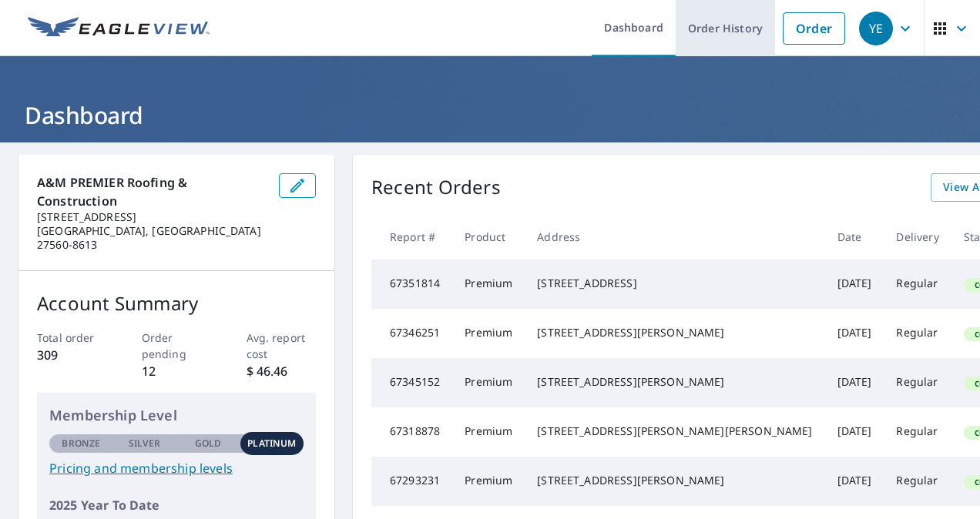  Describe the element at coordinates (271, 444) in the screenshot. I see `p: Platinum` at that location.